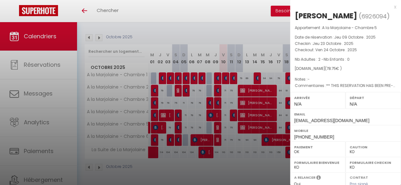 This screenshot has height=185, width=401. Describe the element at coordinates (333, 43) in the screenshot. I see `span: Jeu 23 Octobre . 2025` at that location.